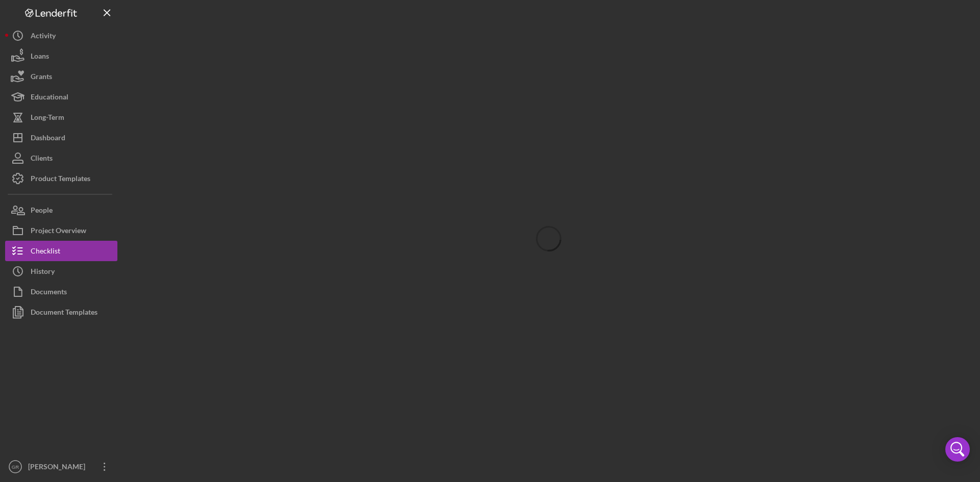 This screenshot has width=980, height=482. What do you see at coordinates (61, 76) in the screenshot?
I see `button: Grants` at bounding box center [61, 76].